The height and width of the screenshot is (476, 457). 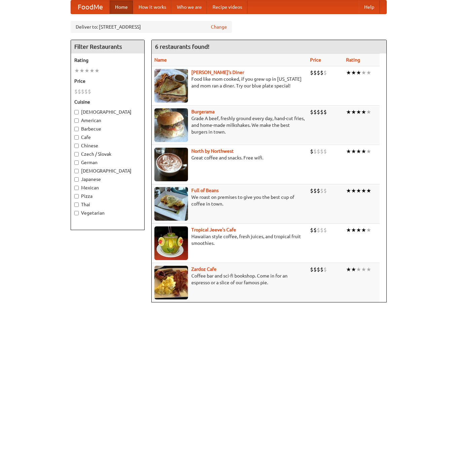 I want to click on h5: Rating, so click(x=108, y=60).